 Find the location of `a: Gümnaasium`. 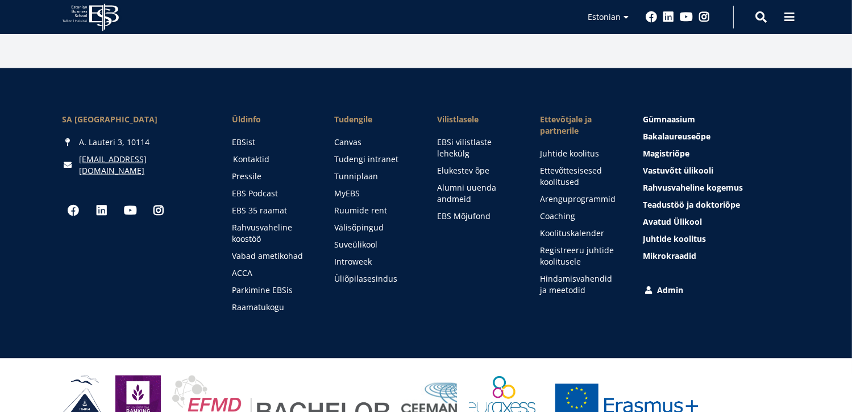

a: Gümnaasium is located at coordinates (716, 119).